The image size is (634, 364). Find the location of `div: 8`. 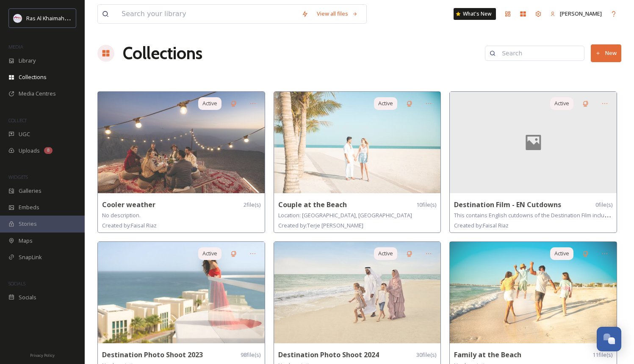

div: 8 is located at coordinates (48, 151).